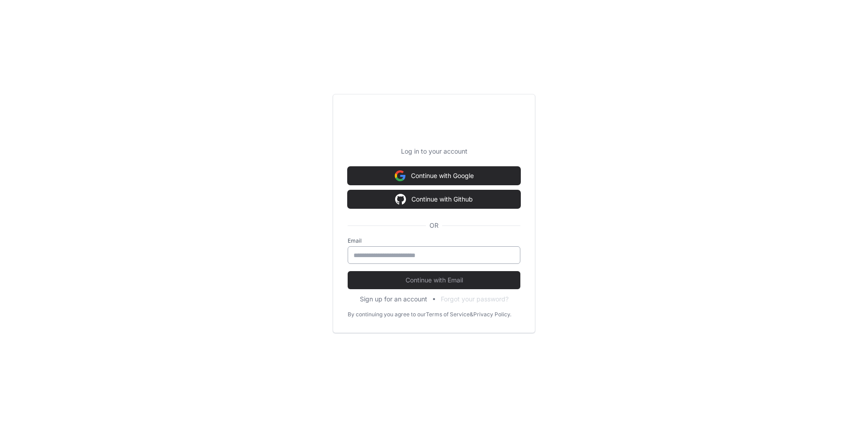 The width and height of the screenshot is (868, 427). Describe the element at coordinates (434, 152) in the screenshot. I see `p: Log in to your account` at that location.